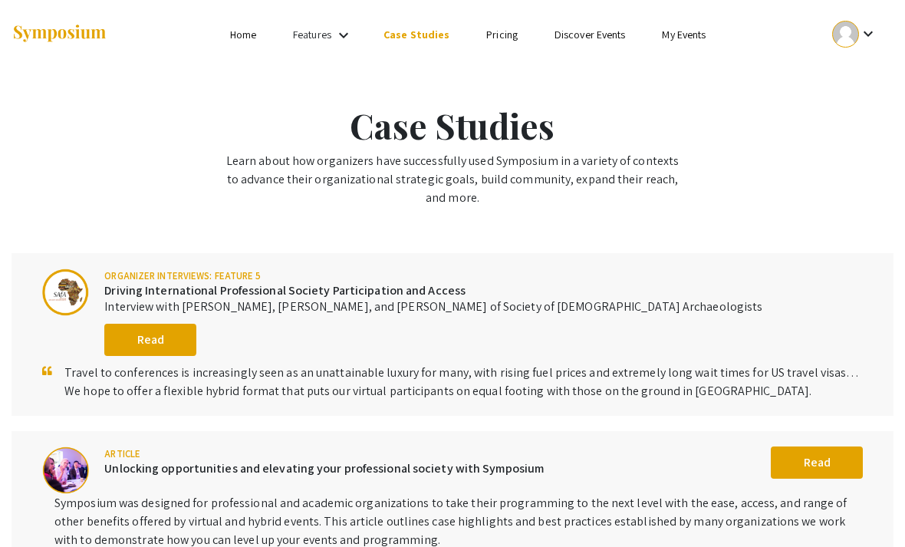  Describe the element at coordinates (502, 35) in the screenshot. I see `a: Pricing` at that location.